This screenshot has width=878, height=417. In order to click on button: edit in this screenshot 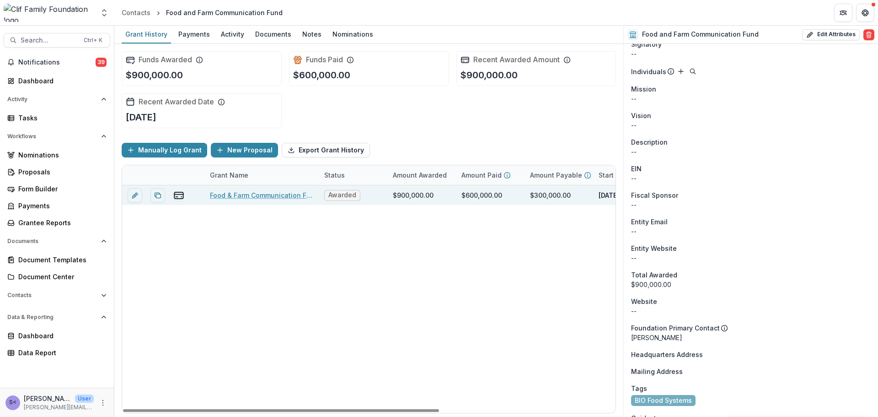, I will do `click(135, 195)`.